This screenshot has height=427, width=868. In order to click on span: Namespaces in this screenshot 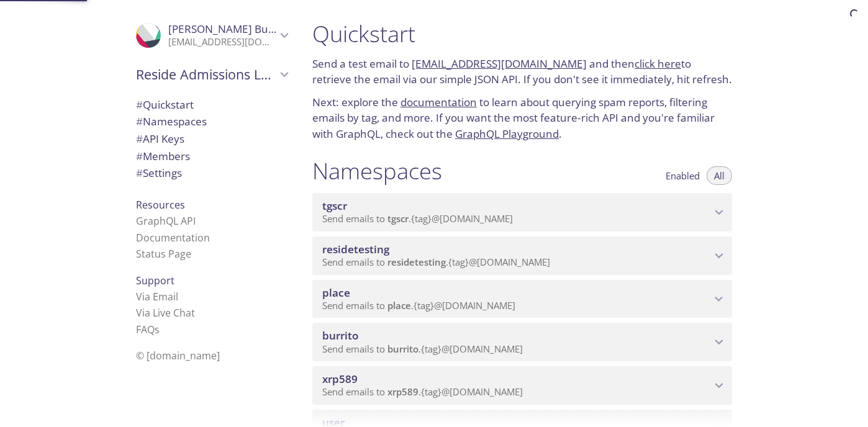, I will do `click(171, 121)`.